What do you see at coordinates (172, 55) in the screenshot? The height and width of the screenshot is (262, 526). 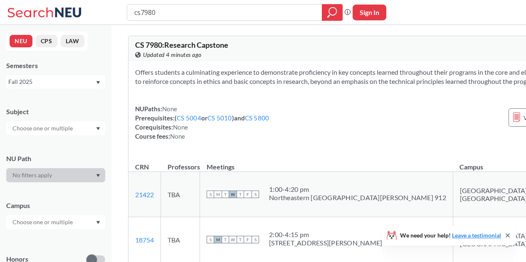 I see `span: Updated 4 minutes ago` at bounding box center [172, 55].